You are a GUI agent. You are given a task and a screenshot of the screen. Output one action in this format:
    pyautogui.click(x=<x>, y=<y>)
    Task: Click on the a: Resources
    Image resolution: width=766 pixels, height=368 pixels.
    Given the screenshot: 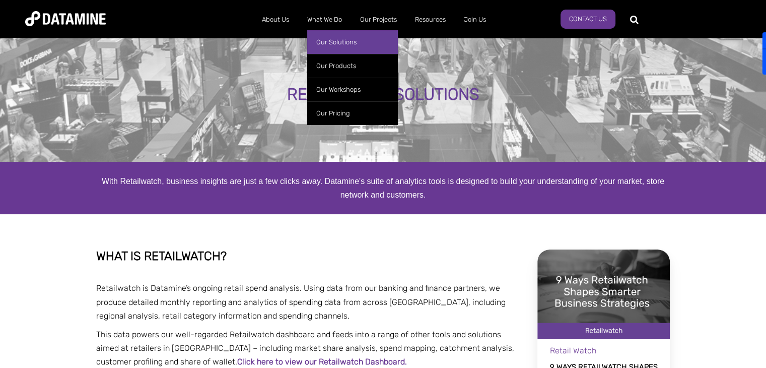 What is the action you would take?
    pyautogui.click(x=430, y=20)
    